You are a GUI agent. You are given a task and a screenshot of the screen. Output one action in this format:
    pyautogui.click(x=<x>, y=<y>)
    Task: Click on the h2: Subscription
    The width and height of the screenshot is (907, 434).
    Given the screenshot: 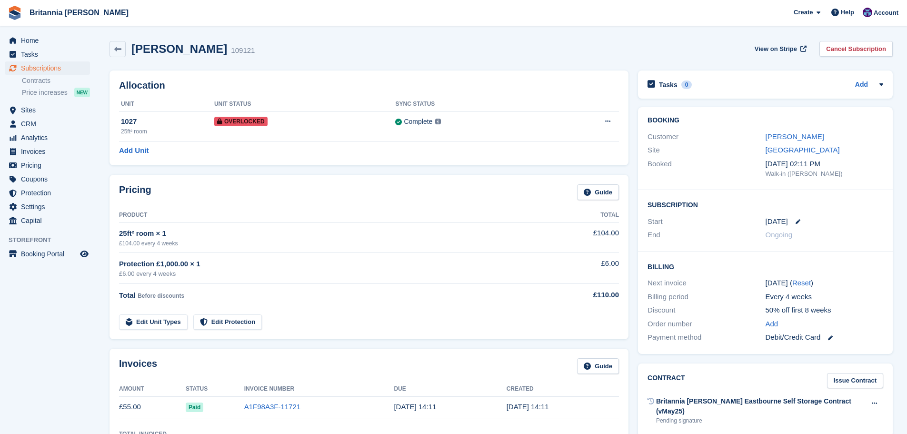 What is the action you would take?
    pyautogui.click(x=765, y=204)
    